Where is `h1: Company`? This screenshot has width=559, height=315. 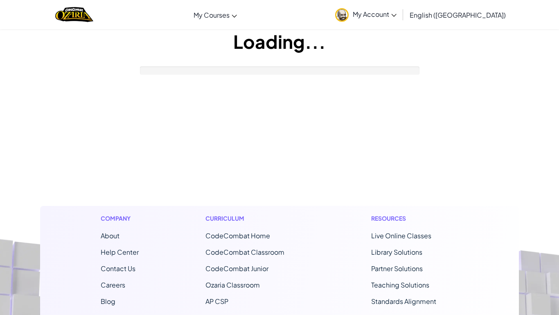 h1: Company is located at coordinates (120, 218).